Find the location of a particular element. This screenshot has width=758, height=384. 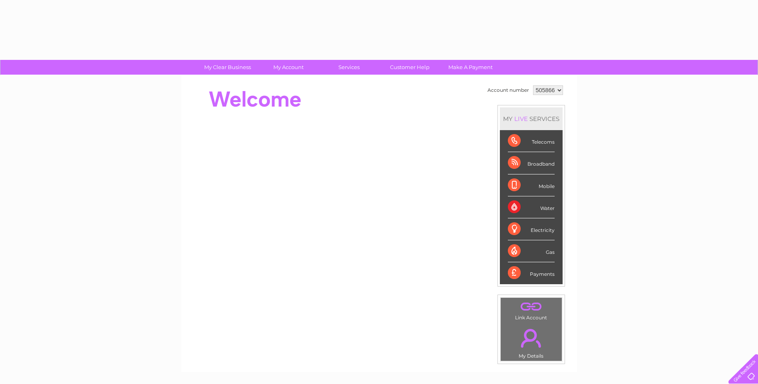

td: Account number is located at coordinates (508, 90).